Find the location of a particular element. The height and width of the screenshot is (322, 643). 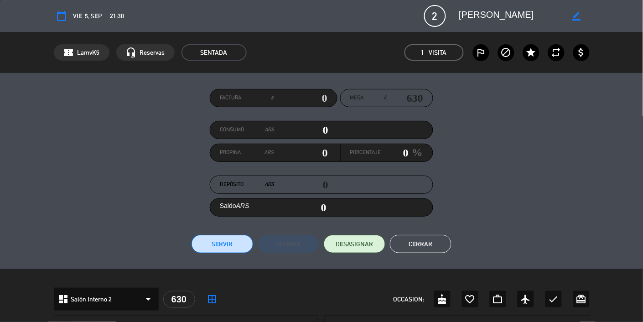

button: DESASIGNAR is located at coordinates (354, 244).